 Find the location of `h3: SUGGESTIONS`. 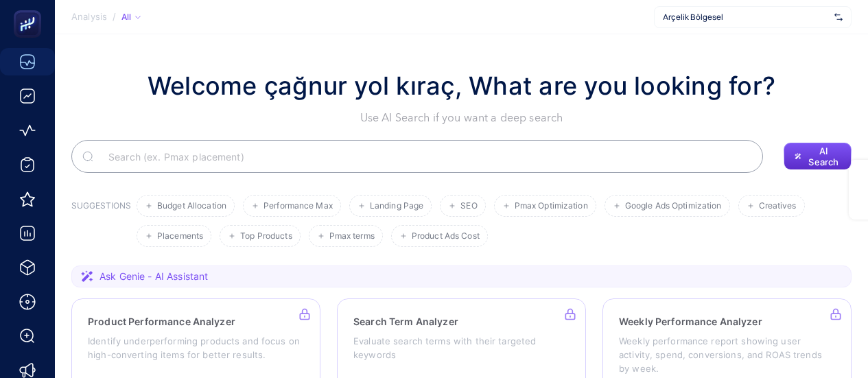

h3: SUGGESTIONS is located at coordinates (101, 223).